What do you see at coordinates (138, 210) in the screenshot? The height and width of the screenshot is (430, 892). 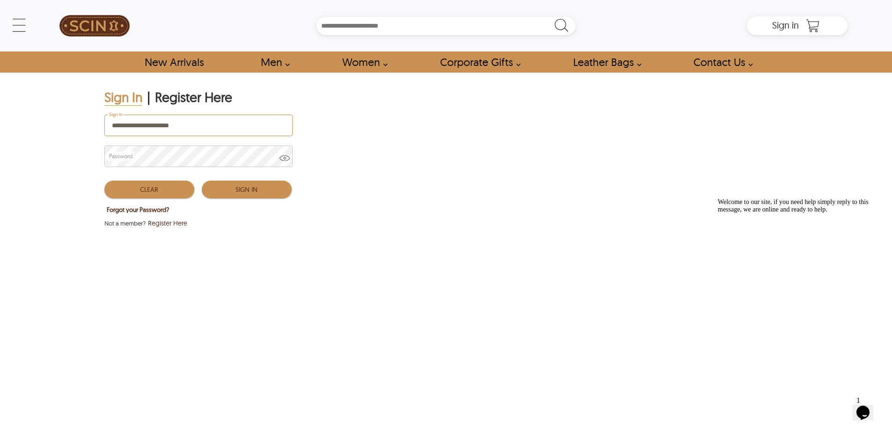 I see `button: Forgot your Password?` at bounding box center [138, 210].